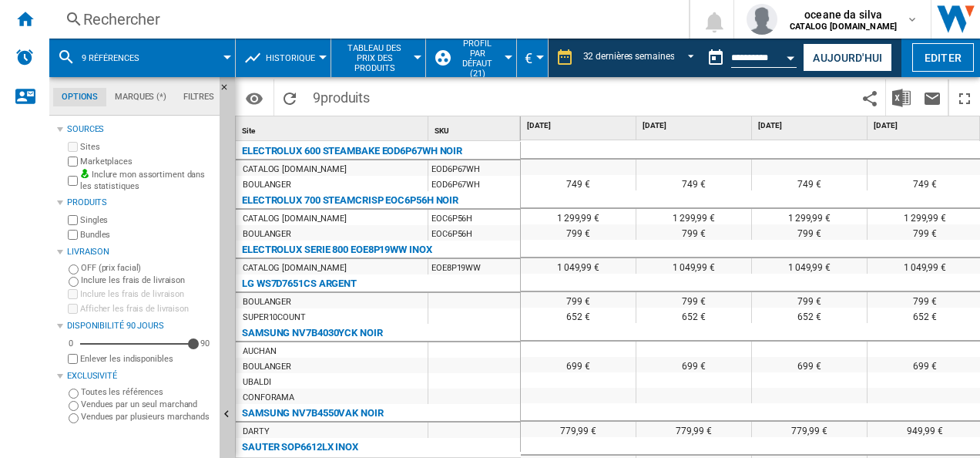 Image resolution: width=980 pixels, height=458 pixels. Describe the element at coordinates (72, 147) in the screenshot. I see `input: Sites` at that location.